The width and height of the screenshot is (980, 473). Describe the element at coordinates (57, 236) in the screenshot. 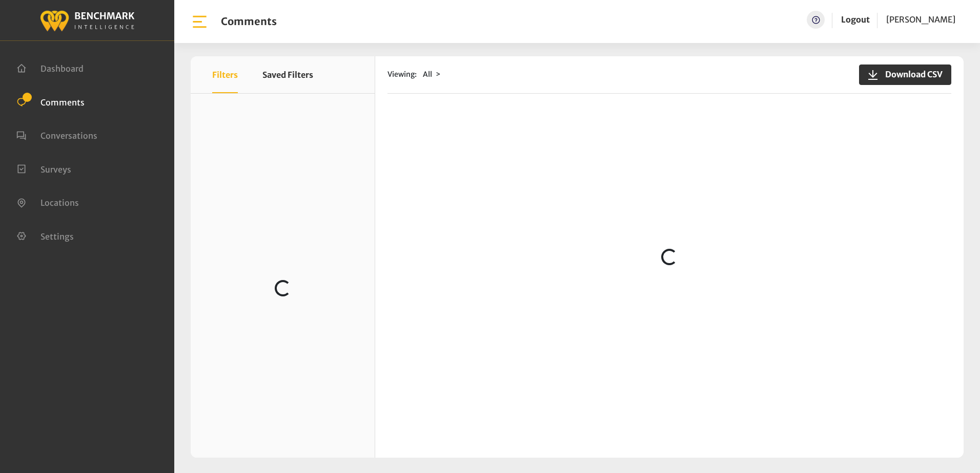

I see `span: Settings` at that location.